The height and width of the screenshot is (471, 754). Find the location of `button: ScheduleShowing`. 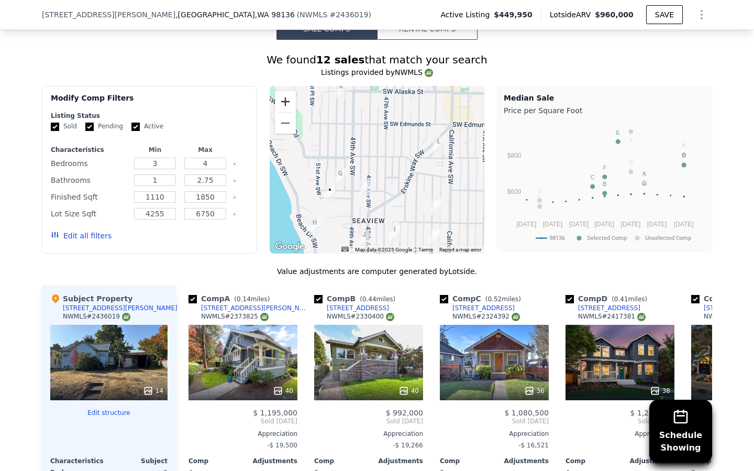

button: ScheduleShowing is located at coordinates (681, 431).